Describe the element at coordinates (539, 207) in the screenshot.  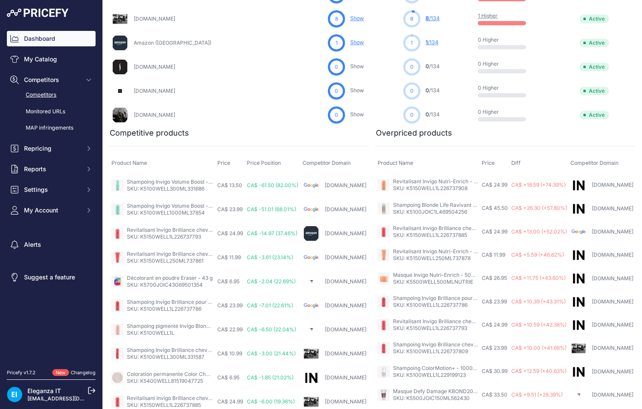
I see `span: CA$ +26.30 (+57.80%)` at that location.